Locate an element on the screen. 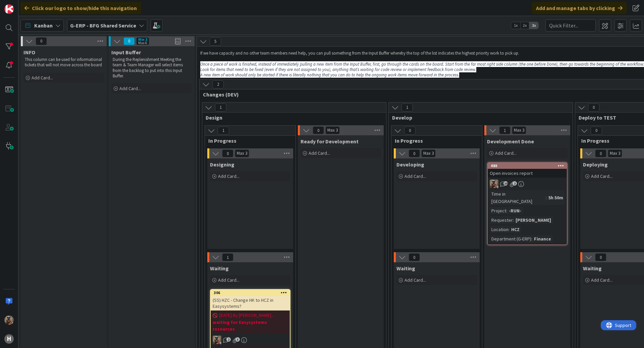  div: Min 3 is located at coordinates (143, 39).